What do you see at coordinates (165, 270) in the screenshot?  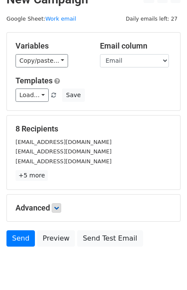 I see `div: Chat Widget` at bounding box center [165, 270].